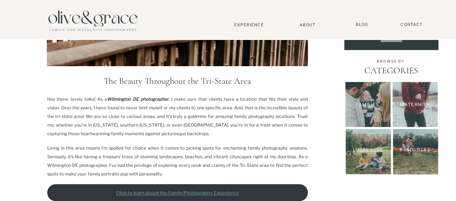  What do you see at coordinates (411, 24) in the screenshot?
I see `a: Contact` at bounding box center [411, 24].